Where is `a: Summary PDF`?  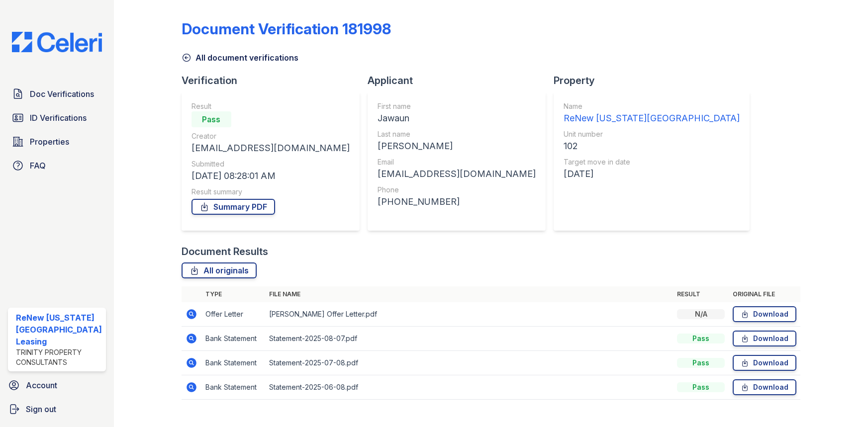 a: Summary PDF is located at coordinates (234, 207).